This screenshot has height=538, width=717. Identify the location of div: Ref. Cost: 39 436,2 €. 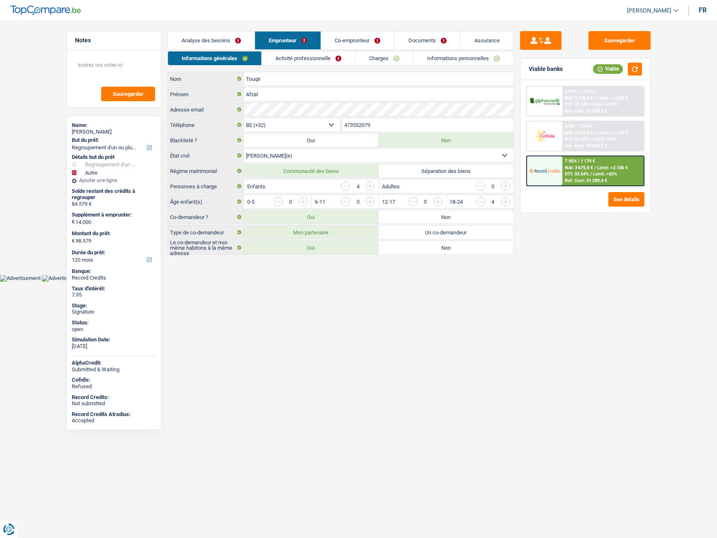
(586, 146).